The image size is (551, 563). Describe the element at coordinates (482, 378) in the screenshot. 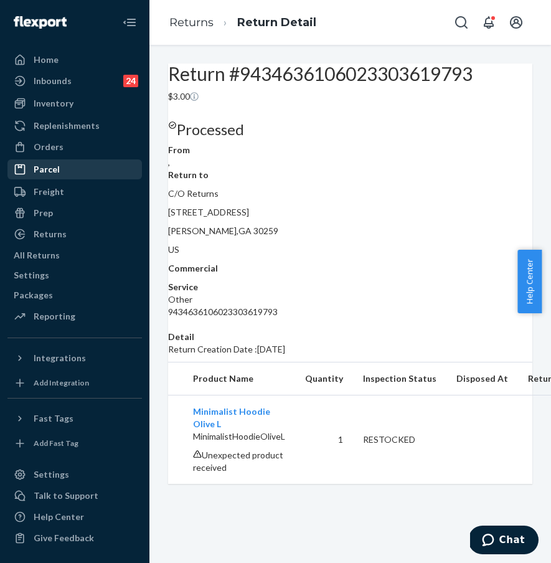

I see `th: Disposed At` at that location.